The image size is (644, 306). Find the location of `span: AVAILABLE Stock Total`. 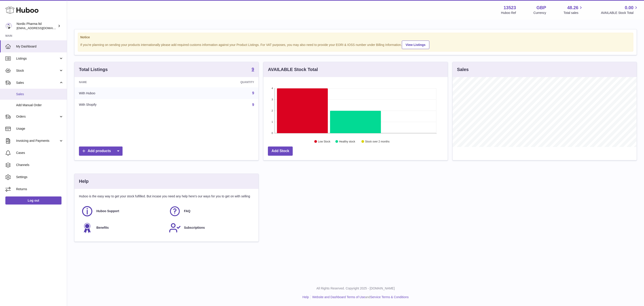

span: AVAILABLE Stock Total is located at coordinates (620, 13).